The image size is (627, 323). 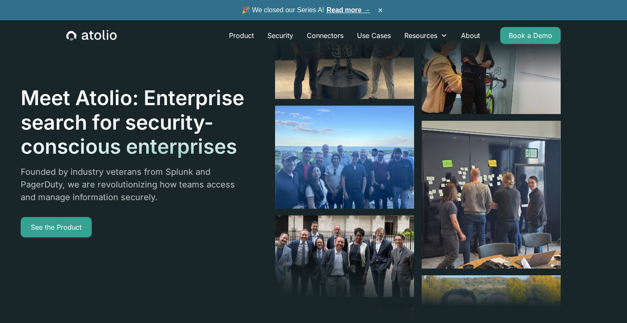 I want to click on a: Book a Demo, so click(x=530, y=35).